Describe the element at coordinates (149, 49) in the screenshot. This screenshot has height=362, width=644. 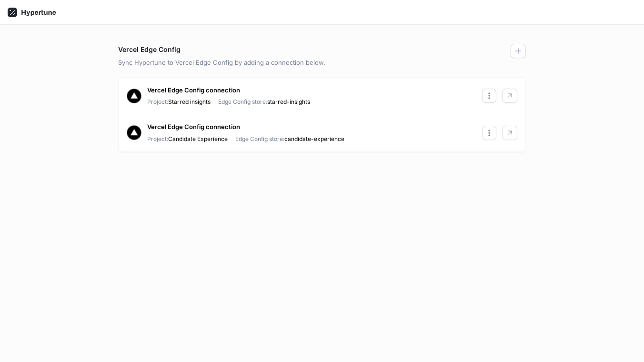
I see `h3: Vercel Edge Config` at that location.